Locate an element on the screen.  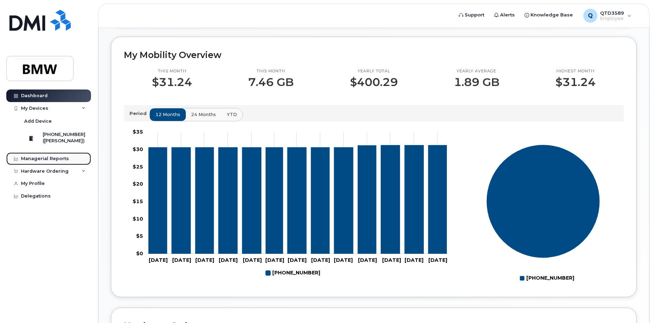
p: Period is located at coordinates (139, 113).